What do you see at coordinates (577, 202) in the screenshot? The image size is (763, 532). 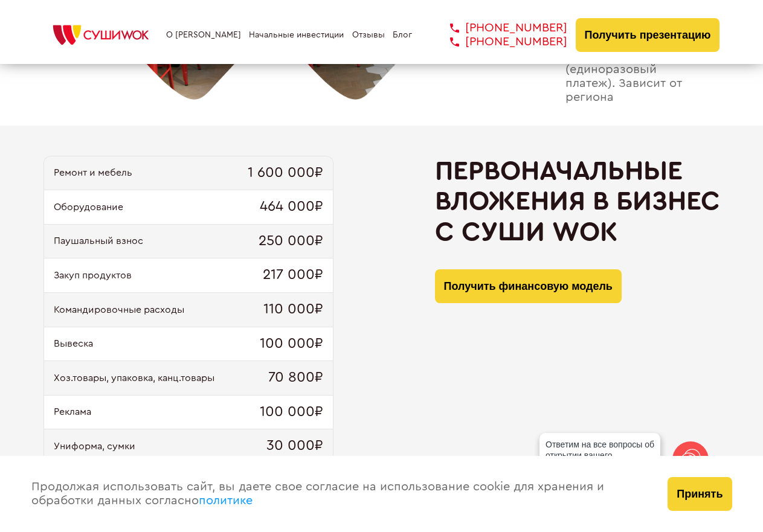 I see `h2: Первоначальные вложения в бизнес с Суши Wok` at bounding box center [577, 202].